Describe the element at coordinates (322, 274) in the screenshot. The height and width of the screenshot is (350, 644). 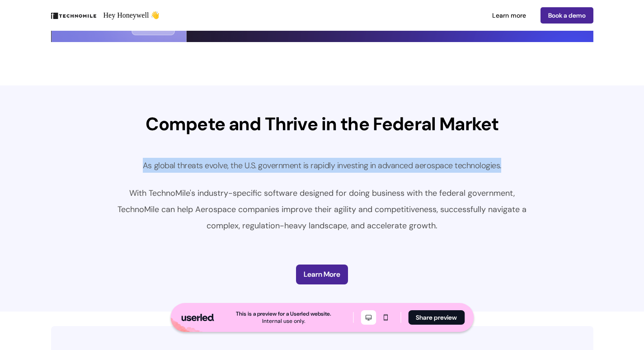
I see `a: Learn More` at that location.